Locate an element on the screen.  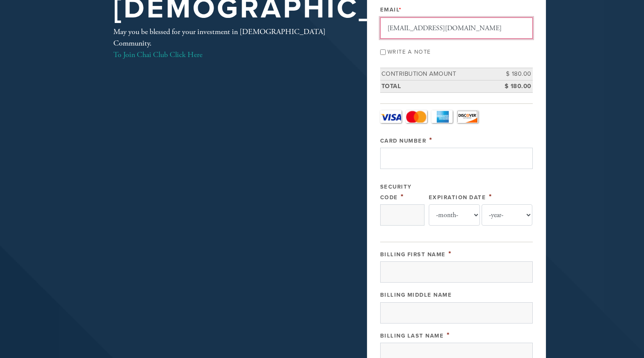
a: MasterCard is located at coordinates (416, 117).